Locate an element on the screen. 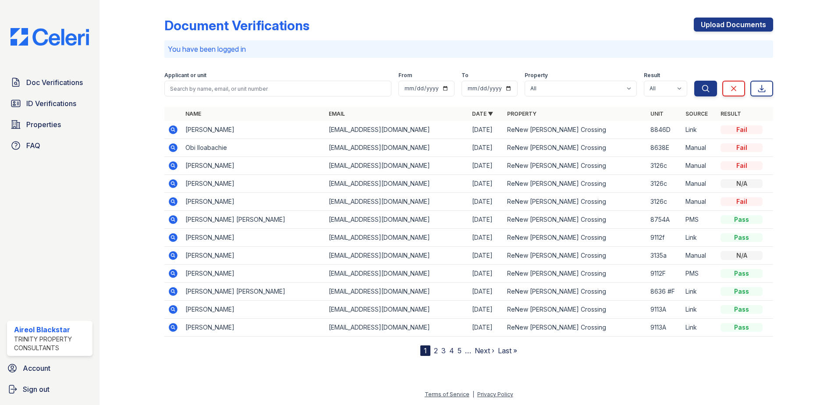 The image size is (838, 405). td: 8636 #F is located at coordinates (665, 292).